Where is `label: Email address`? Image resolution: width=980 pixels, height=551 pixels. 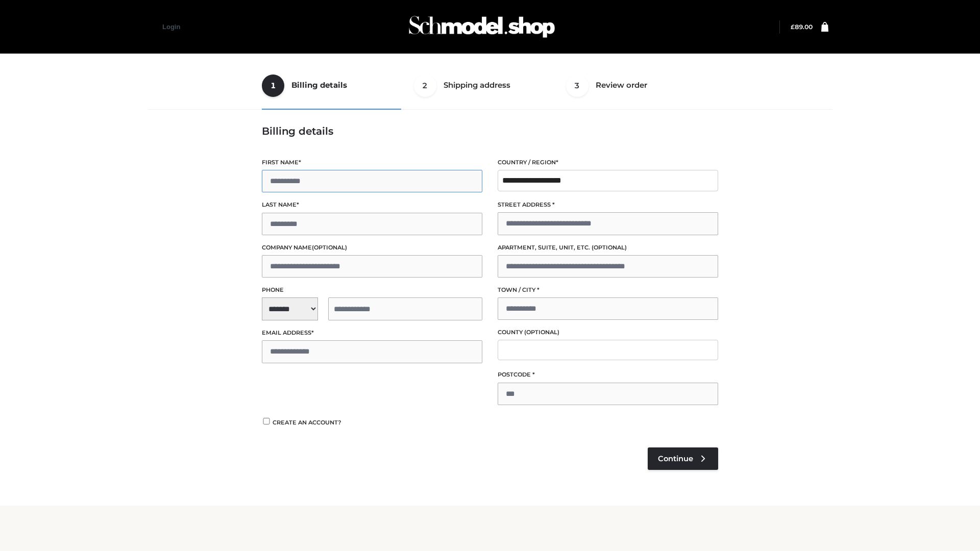
label: Email address is located at coordinates (372, 333).